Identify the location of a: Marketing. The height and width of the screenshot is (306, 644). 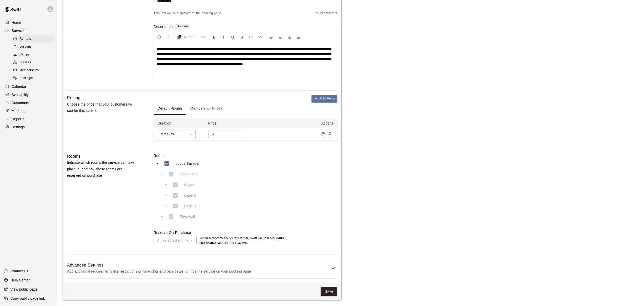
(28, 111).